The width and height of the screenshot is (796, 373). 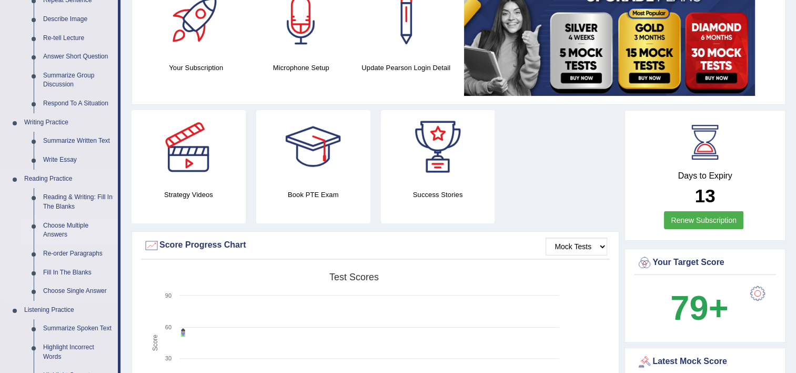 What do you see at coordinates (68, 123) in the screenshot?
I see `a: Writing Practice` at bounding box center [68, 123].